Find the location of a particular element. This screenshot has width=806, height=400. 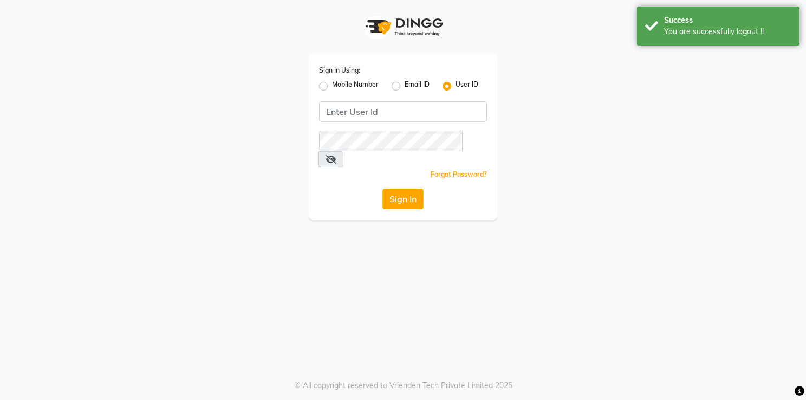

button: Sign In is located at coordinates (403, 199).